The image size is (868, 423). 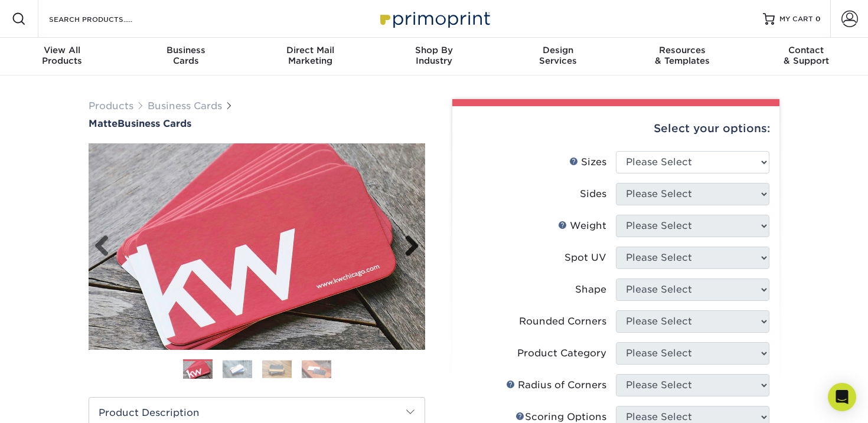 I want to click on div: Open Intercom Messenger, so click(x=842, y=397).